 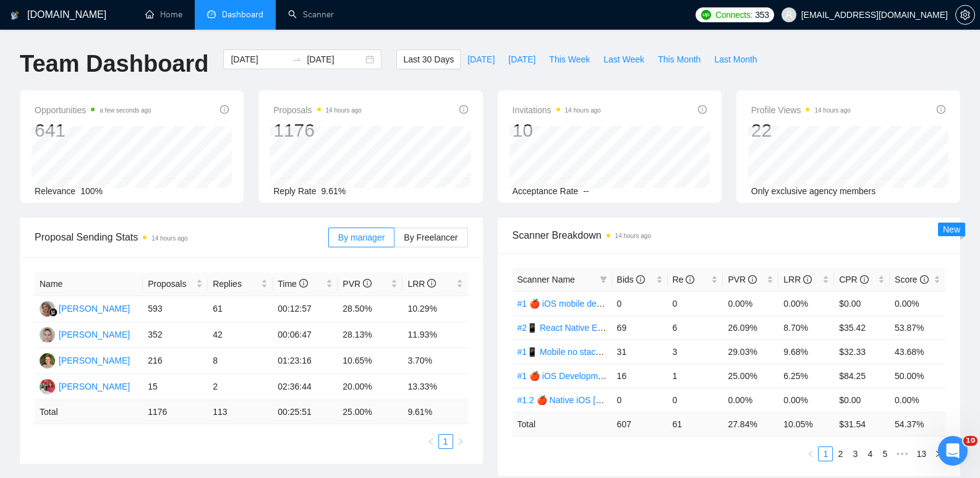 I want to click on span: LRR, so click(x=798, y=279).